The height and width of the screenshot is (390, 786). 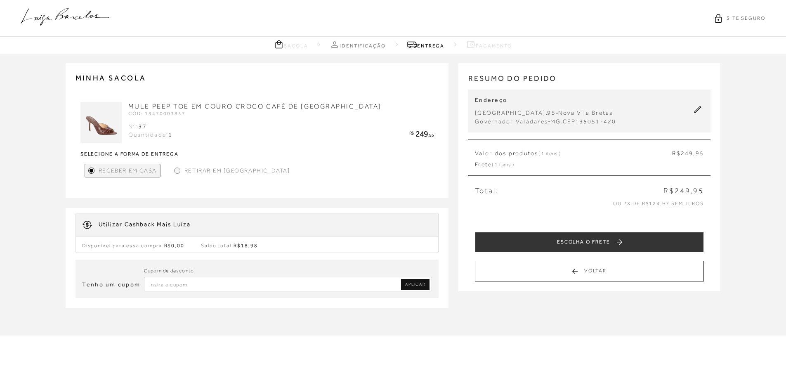 I want to click on label: Cupom de desconto, so click(x=169, y=271).